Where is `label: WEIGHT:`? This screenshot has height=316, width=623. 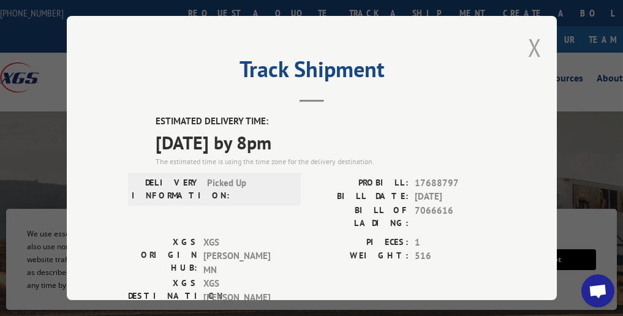 label: WEIGHT: is located at coordinates (360, 256).